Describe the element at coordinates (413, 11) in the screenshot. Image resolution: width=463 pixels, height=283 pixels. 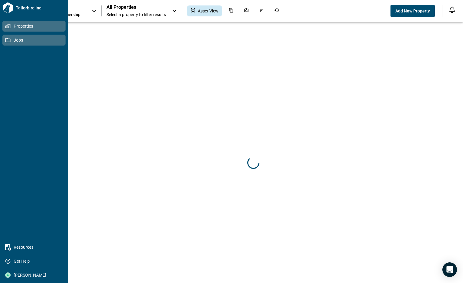
I see `button: Add New Property` at that location.